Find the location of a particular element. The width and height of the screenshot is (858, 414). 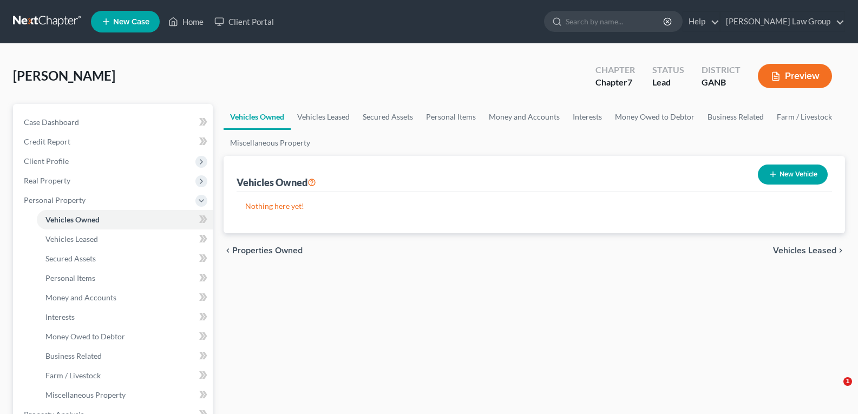

span: Money and Accounts is located at coordinates (81, 297).